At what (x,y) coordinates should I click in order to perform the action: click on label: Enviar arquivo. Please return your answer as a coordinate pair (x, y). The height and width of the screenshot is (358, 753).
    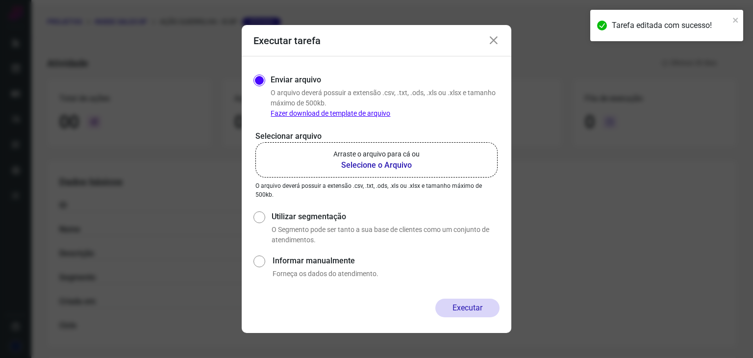
    Looking at the image, I should click on (296, 80).